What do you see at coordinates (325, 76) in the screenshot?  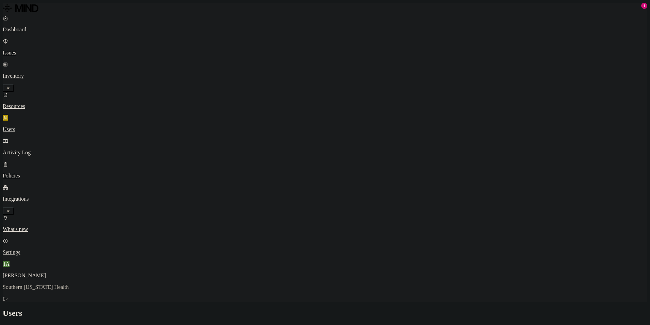 I see `a: Inventory` at bounding box center [325, 76].